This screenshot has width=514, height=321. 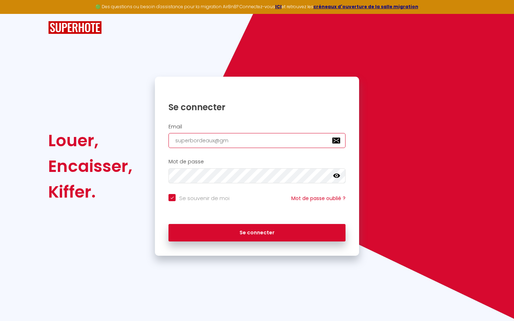 I want to click on a: ICI, so click(x=279, y=6).